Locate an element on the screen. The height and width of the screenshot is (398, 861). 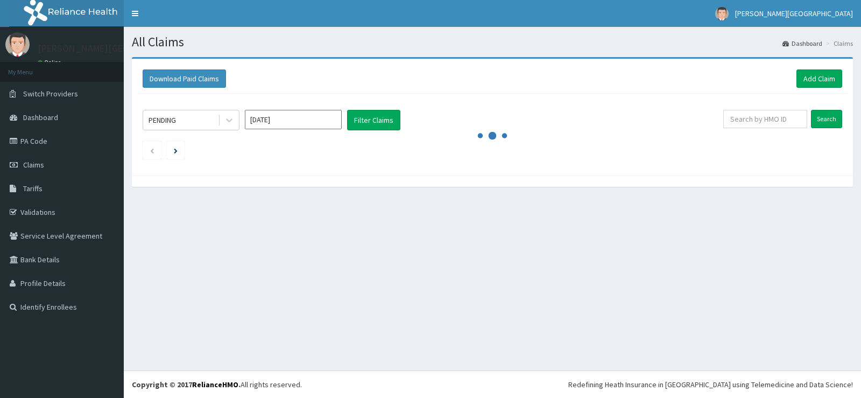
input: Search is located at coordinates (827, 119).